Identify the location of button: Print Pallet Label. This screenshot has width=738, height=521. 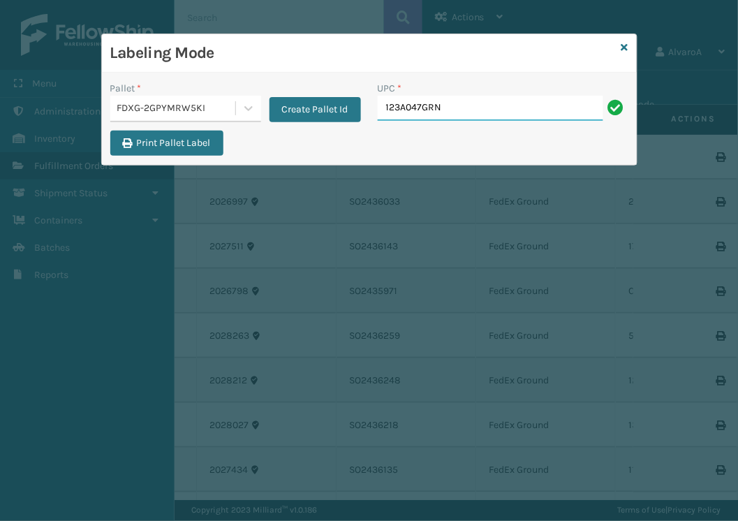
(167, 143).